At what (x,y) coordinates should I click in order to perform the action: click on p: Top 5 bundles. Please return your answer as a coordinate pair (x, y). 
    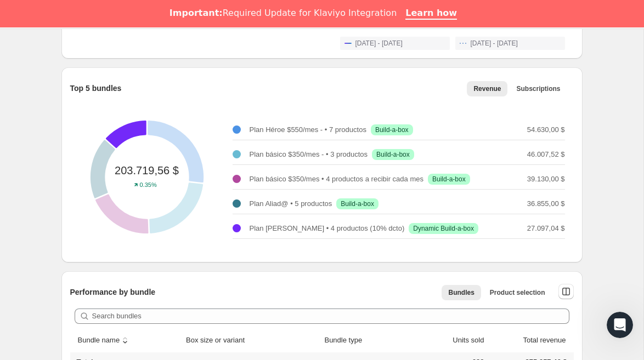
    Looking at the image, I should click on (96, 88).